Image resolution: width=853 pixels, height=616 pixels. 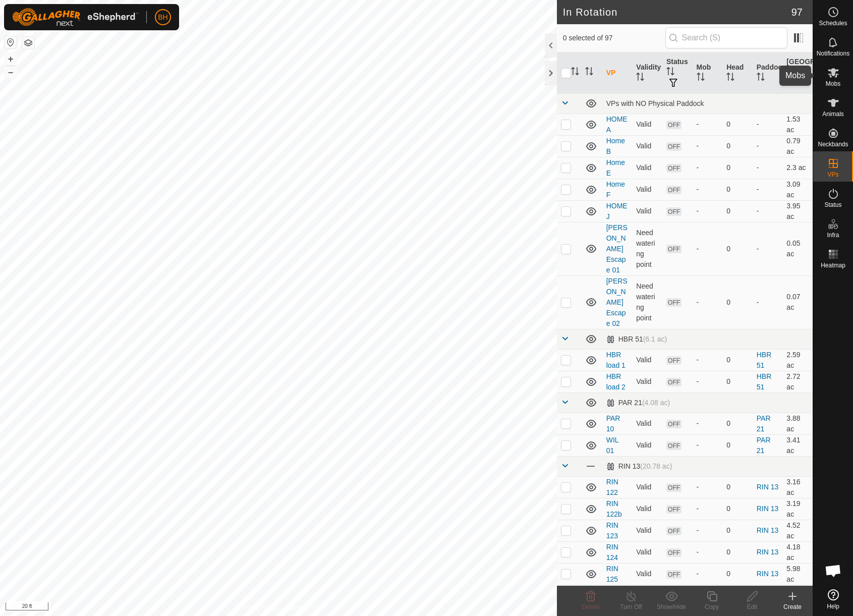 I want to click on span: Schedules, so click(x=832, y=23).